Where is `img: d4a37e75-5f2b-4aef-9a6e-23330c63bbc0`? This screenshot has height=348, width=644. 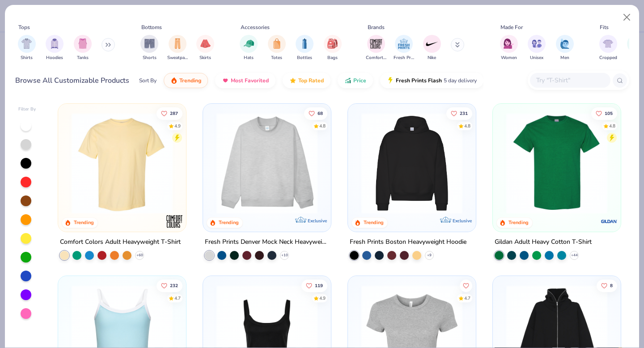
img: d4a37e75-5f2b-4aef-9a6e-23330c63bbc0 is located at coordinates (521, 163).